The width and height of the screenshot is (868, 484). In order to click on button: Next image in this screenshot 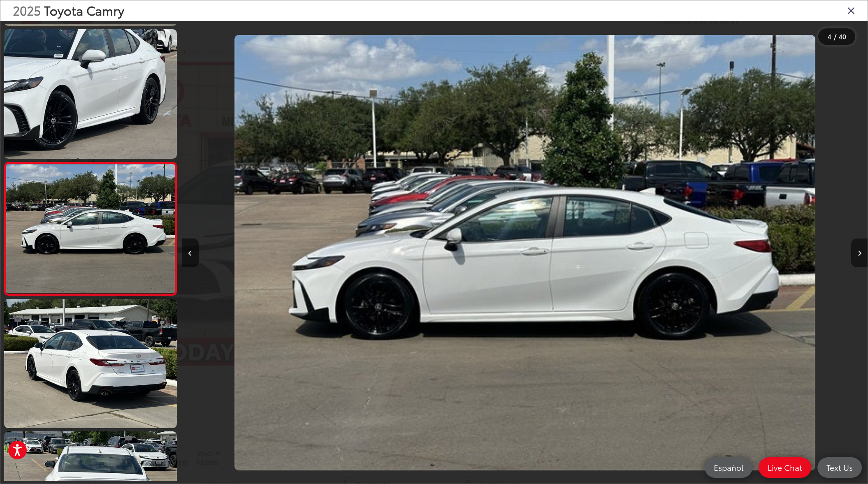, I will do `click(859, 253)`.